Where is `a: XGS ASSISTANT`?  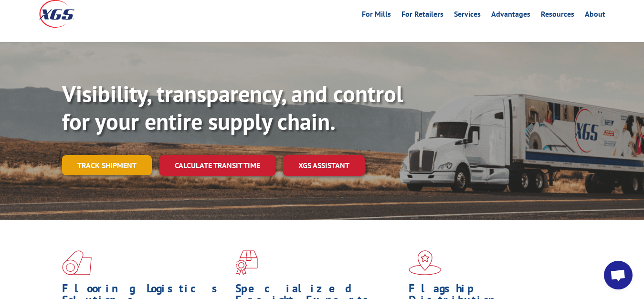
a: XGS ASSISTANT is located at coordinates (324, 165).